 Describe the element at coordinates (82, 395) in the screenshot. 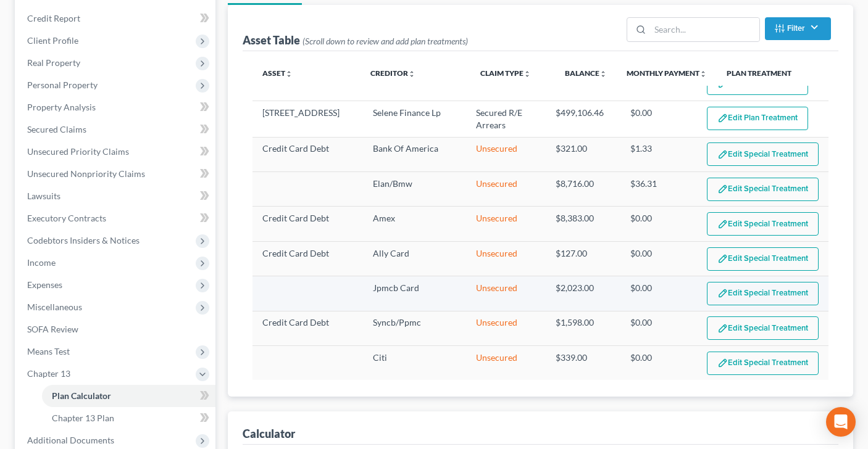

I see `span: Plan Calculator` at that location.